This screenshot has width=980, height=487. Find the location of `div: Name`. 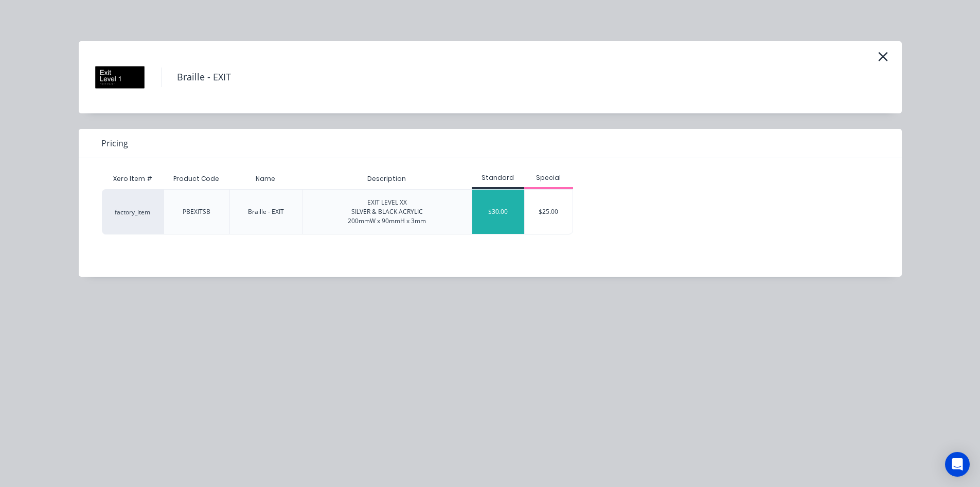

div: Name is located at coordinates (266, 179).